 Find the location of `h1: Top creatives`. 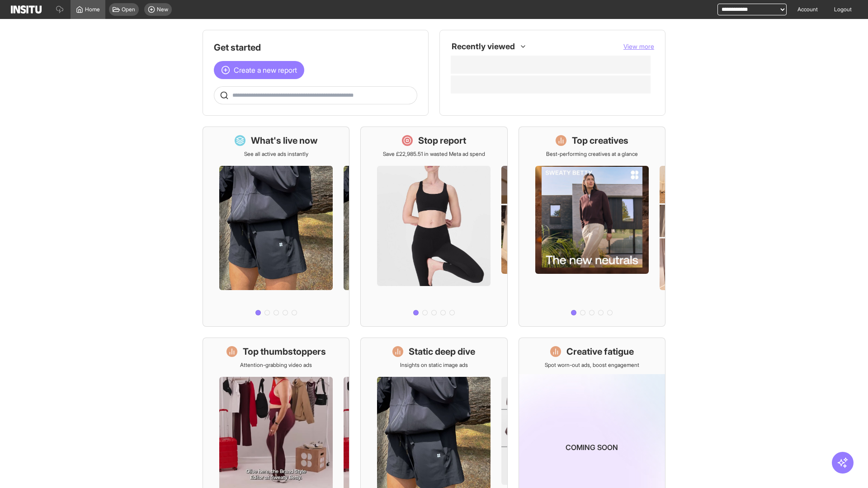

h1: Top creatives is located at coordinates (600, 140).